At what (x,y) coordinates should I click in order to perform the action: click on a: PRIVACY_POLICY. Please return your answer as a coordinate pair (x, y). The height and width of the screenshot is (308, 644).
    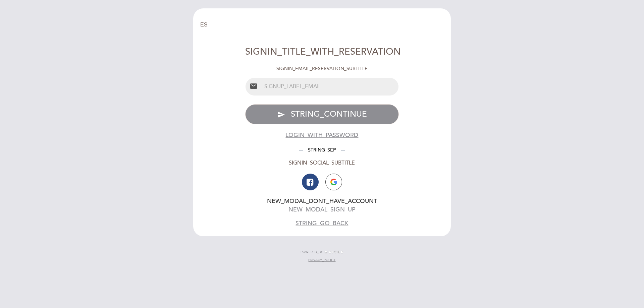
    Looking at the image, I should click on (322, 260).